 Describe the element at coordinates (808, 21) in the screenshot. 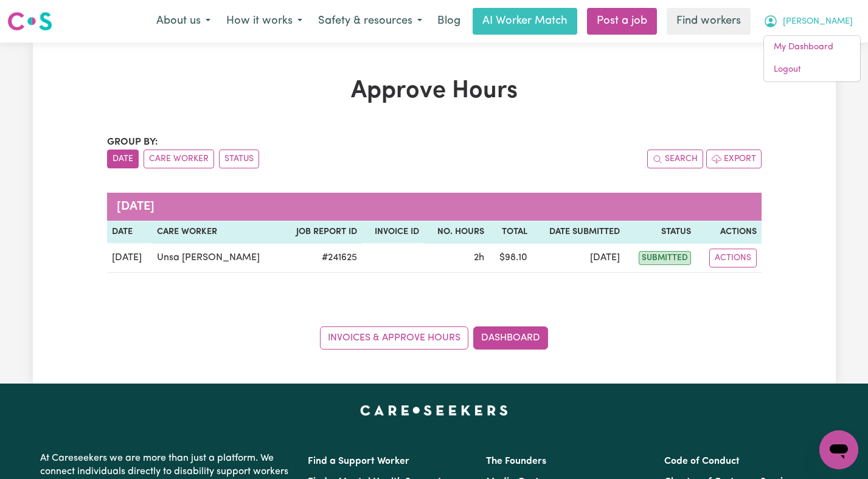

I see `button: My Account` at that location.